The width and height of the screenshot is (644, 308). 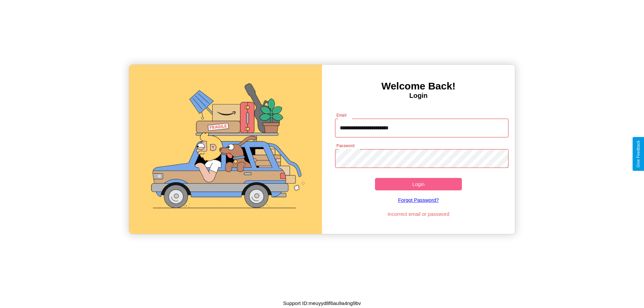 What do you see at coordinates (225, 149) in the screenshot?
I see `img: gif` at bounding box center [225, 149].